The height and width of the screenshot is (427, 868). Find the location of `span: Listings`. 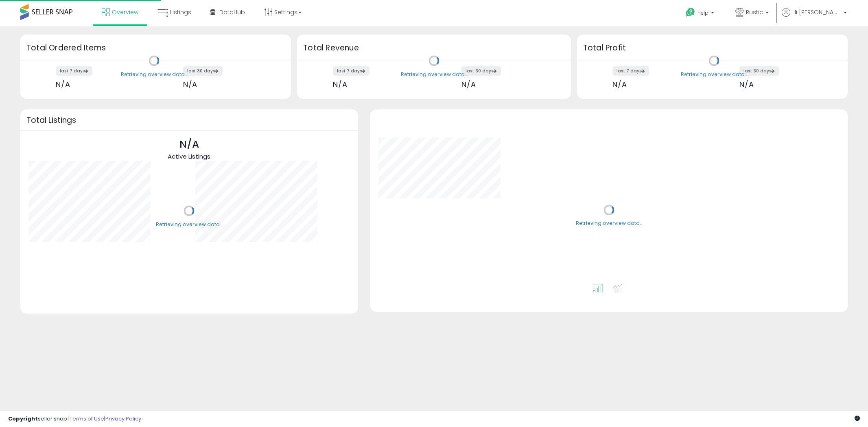

span: Listings is located at coordinates (181, 12).